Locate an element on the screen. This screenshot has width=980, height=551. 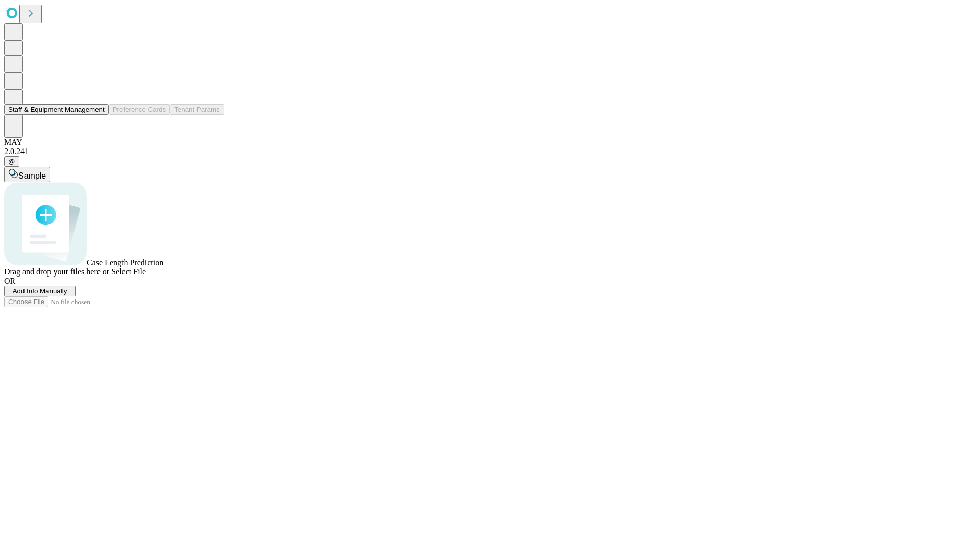
span: Drag and drop your files here or is located at coordinates (57, 272).